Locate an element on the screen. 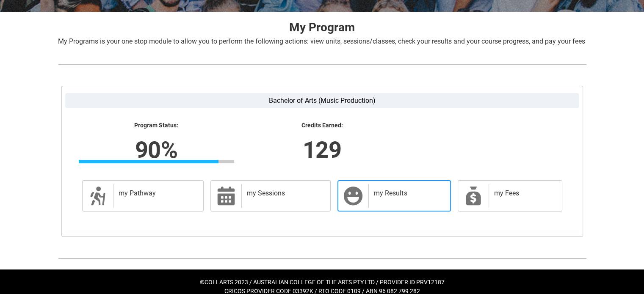 The height and width of the screenshot is (294, 644). a: my Pathway is located at coordinates (143, 196).